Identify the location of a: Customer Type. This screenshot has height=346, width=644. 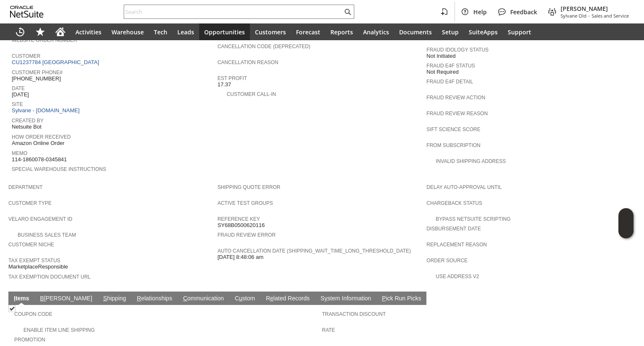
(30, 203).